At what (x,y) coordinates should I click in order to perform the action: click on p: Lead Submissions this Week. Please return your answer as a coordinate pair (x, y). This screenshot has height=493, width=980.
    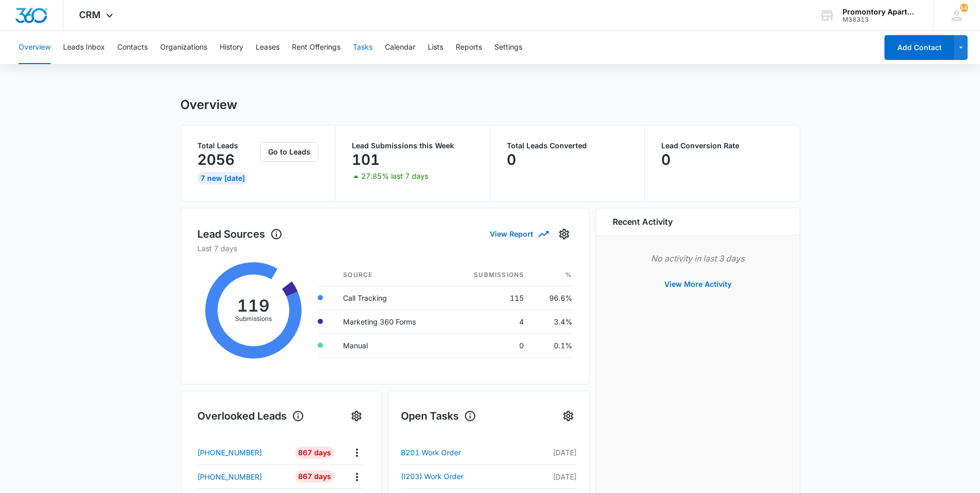
    Looking at the image, I should click on (412, 146).